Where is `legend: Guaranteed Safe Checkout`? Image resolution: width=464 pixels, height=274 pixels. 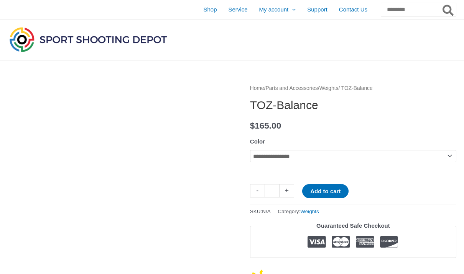 legend: Guaranteed Safe Checkout is located at coordinates (353, 226).